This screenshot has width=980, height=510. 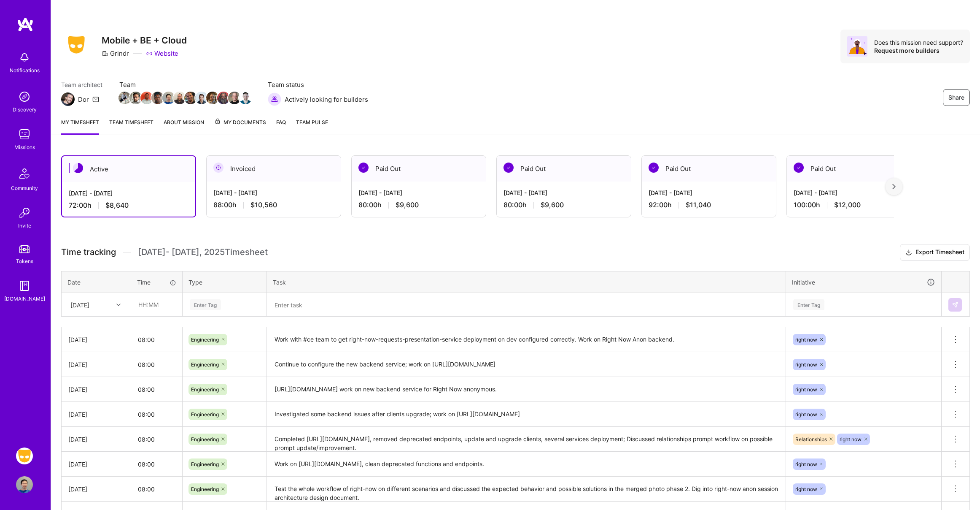 What do you see at coordinates (25, 134) in the screenshot?
I see `img: teamwork` at bounding box center [25, 134].